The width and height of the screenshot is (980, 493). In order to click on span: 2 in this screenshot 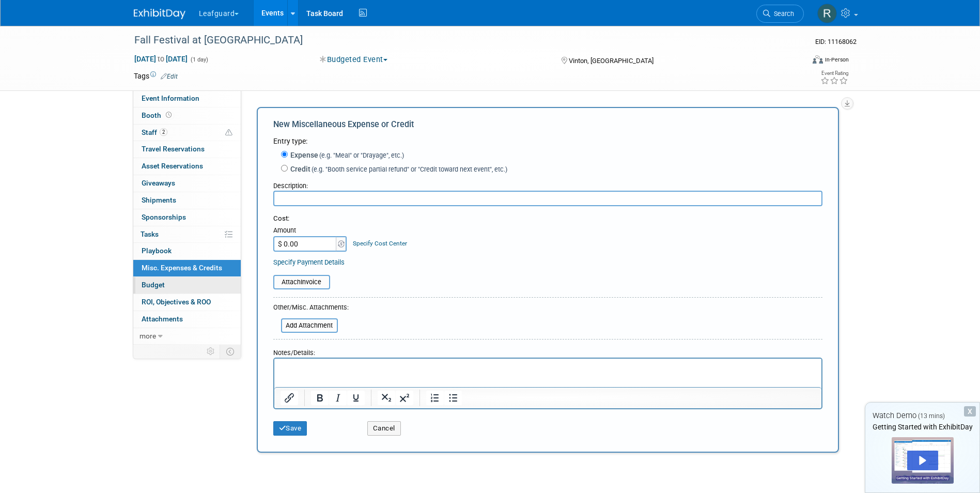, I will do `click(163, 132)`.